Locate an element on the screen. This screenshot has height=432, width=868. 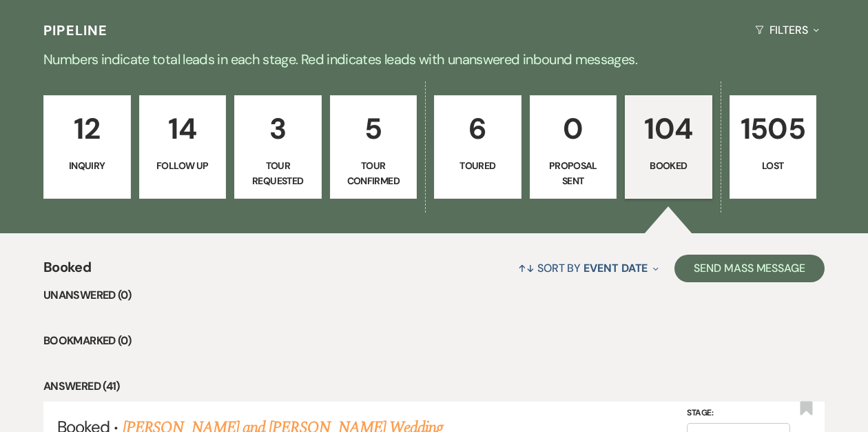
h3: Pipeline is located at coordinates (76, 30).